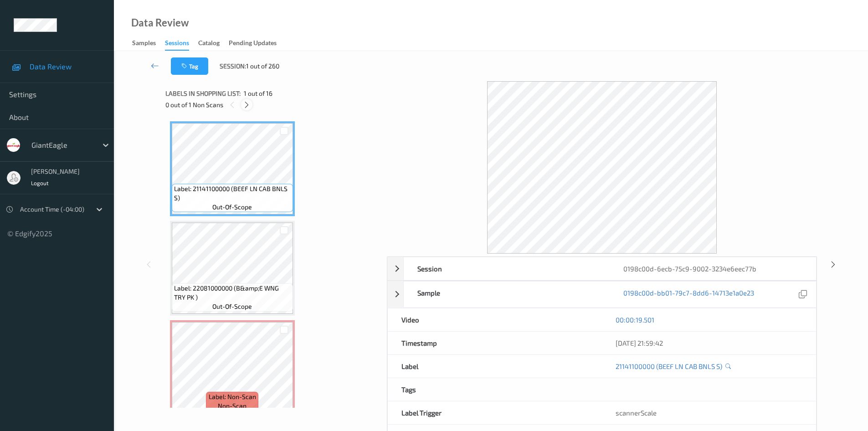 This screenshot has width=868, height=431. I want to click on div: Timestamp, so click(495, 343).